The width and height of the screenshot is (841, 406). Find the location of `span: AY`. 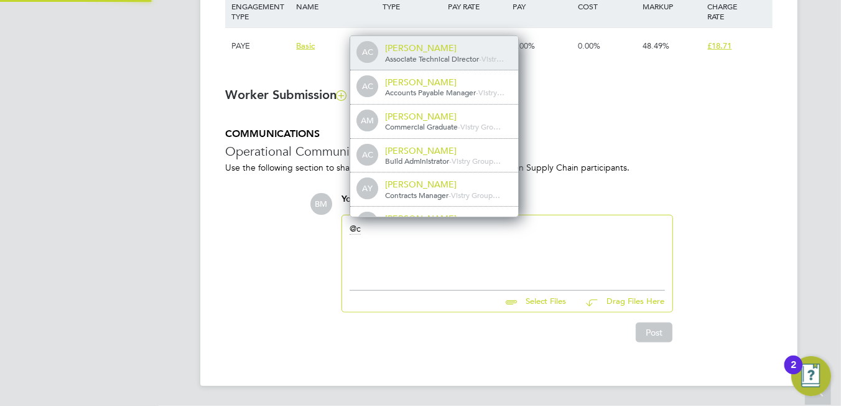

span: AY is located at coordinates (368, 189).